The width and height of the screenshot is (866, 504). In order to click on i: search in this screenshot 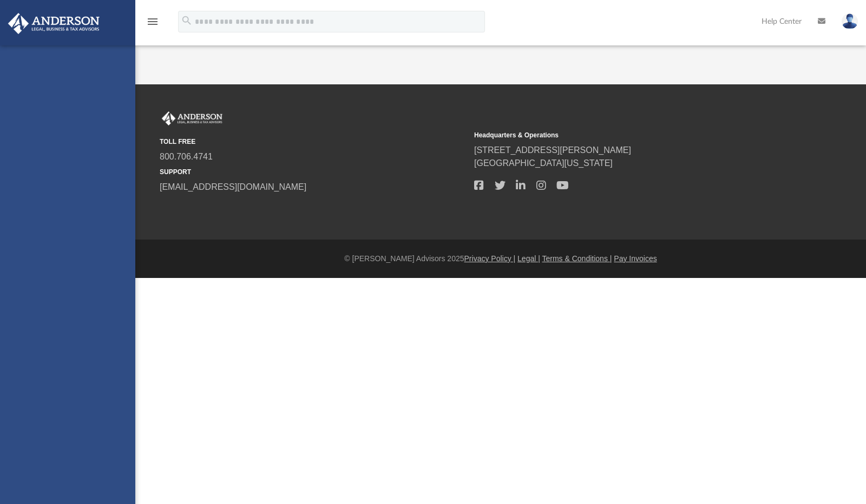, I will do `click(187, 20)`.